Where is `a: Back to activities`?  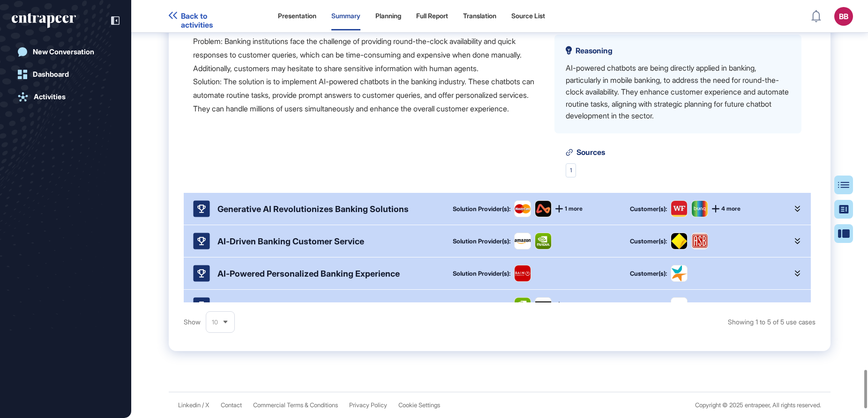 a: Back to activities is located at coordinates (205, 16).